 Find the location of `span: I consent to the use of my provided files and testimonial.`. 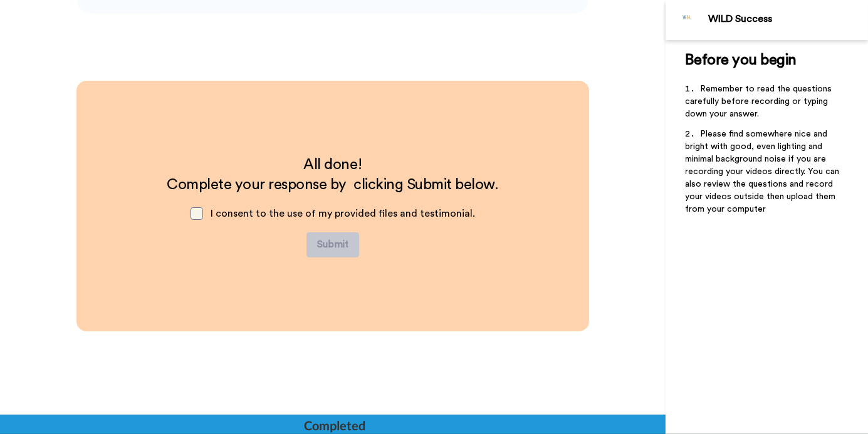

span: I consent to the use of my provided files and testimonial. is located at coordinates (343, 214).